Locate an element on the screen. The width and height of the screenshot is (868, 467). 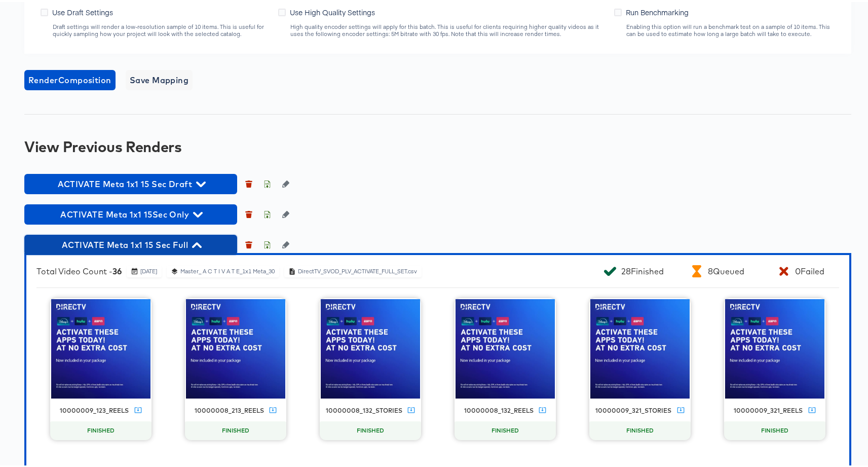
div: Master_ A C T I V A T E_1x1 Meta_30 is located at coordinates (227, 269).